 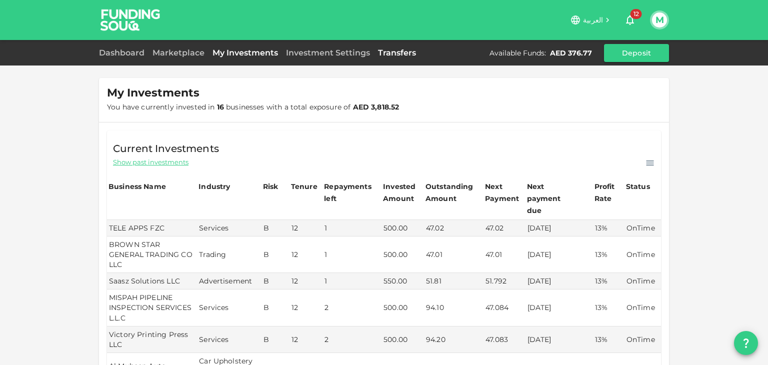 I want to click on td: 47.084, so click(x=504, y=308).